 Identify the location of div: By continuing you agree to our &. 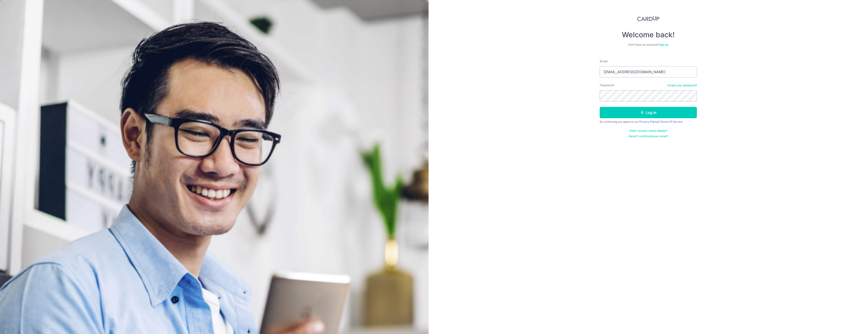
(648, 121).